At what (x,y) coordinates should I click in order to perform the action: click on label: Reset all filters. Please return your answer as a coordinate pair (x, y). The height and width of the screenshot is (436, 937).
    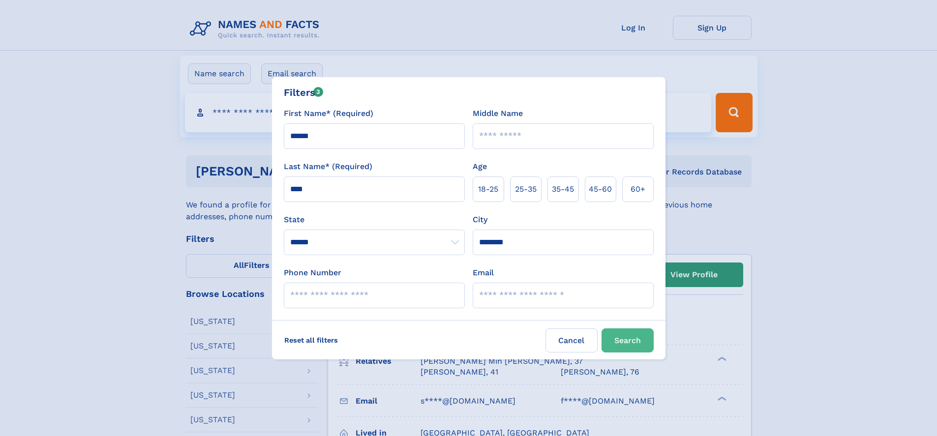
    Looking at the image, I should click on (311, 340).